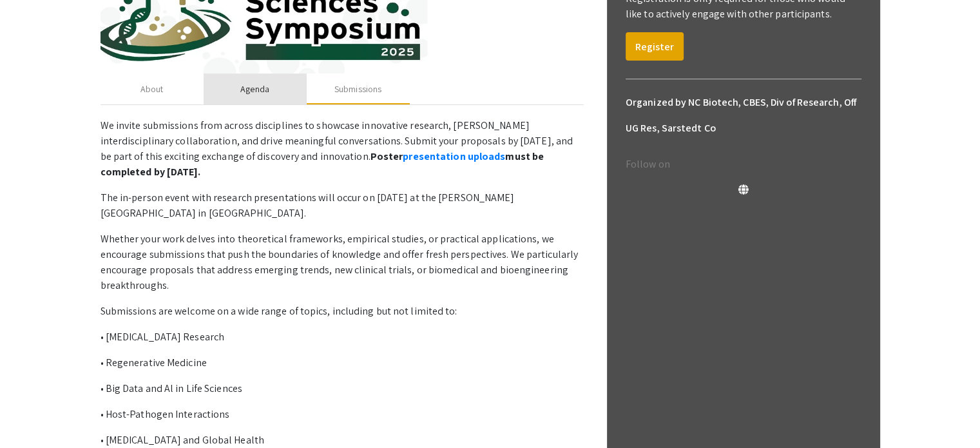 The width and height of the screenshot is (980, 448). I want to click on button: Register, so click(655, 46).